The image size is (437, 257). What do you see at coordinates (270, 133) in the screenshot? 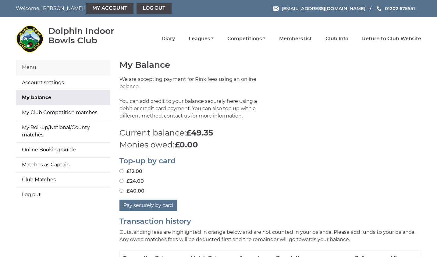
I see `p: Current balance:` at bounding box center [270, 133].